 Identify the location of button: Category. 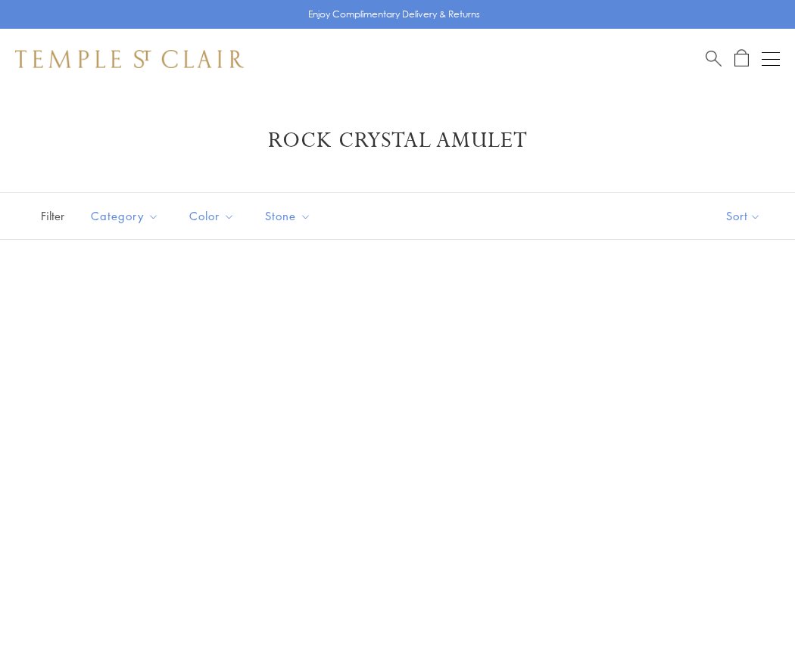
(125, 216).